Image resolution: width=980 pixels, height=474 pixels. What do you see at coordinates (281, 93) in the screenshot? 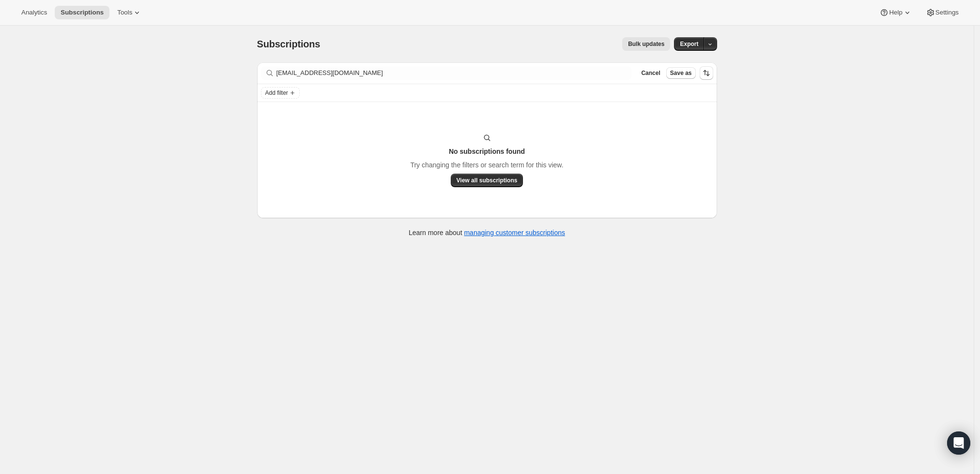
I see `button: Add filter` at bounding box center [281, 93].